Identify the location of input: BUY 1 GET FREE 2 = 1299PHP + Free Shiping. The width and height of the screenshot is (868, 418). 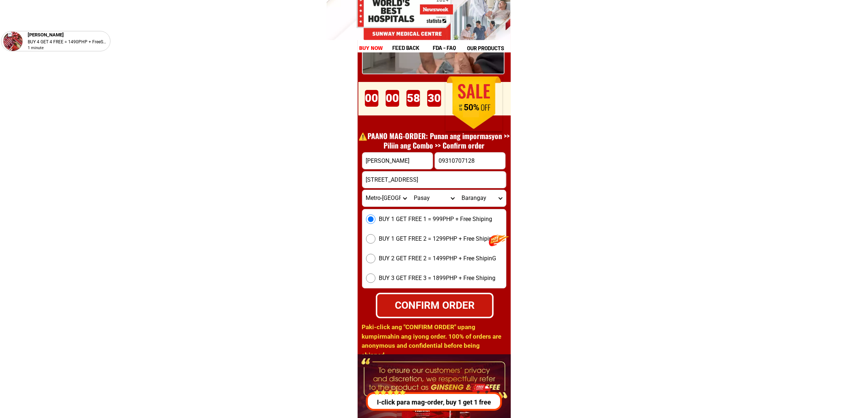
(371, 239).